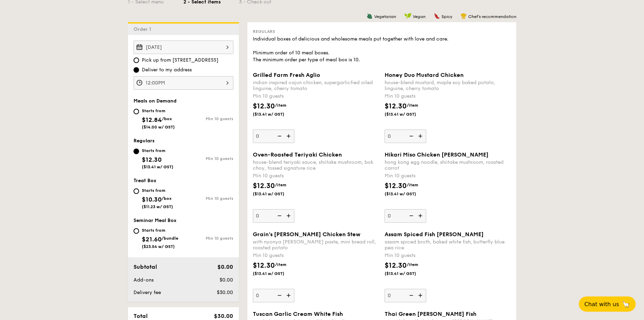 This screenshot has height=320, width=644. I want to click on span: Seminar Meal Box, so click(155, 220).